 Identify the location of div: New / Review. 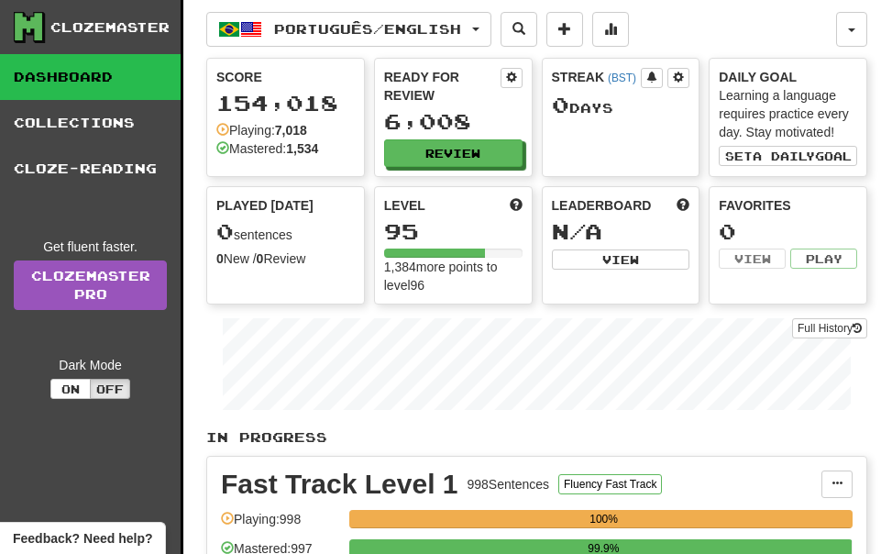
(285, 258).